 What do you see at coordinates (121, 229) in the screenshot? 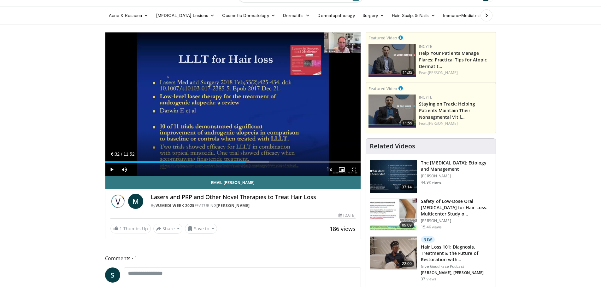
I see `span: 1` at bounding box center [121, 229].